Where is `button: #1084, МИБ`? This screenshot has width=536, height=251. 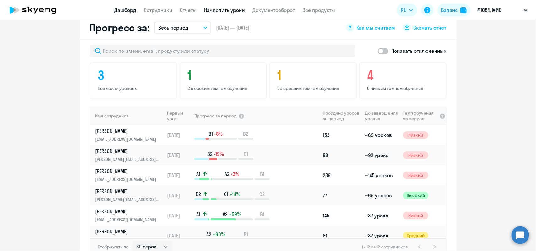
button: #1084, МИБ is located at coordinates (503, 10).